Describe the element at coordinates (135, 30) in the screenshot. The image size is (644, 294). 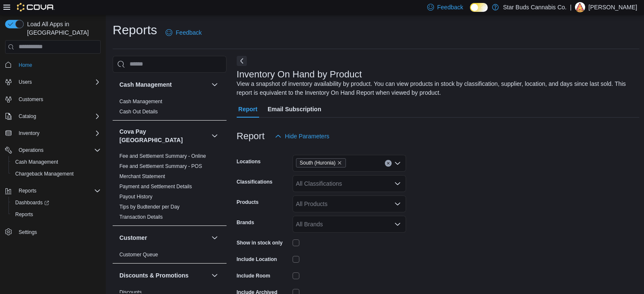
I see `h1: Reports` at that location.